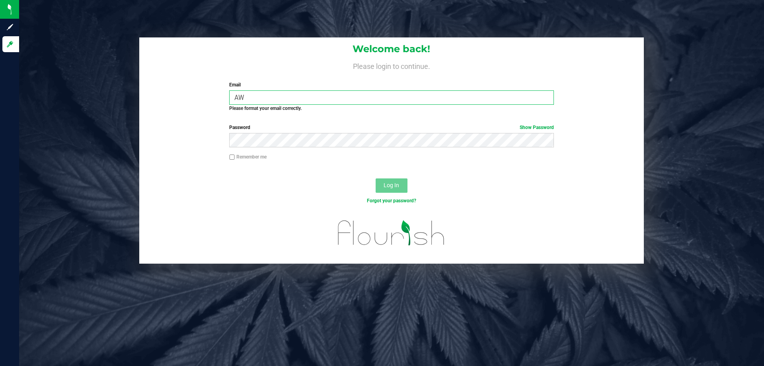 The height and width of the screenshot is (366, 764). Describe the element at coordinates (391, 233) in the screenshot. I see `img: flourish_logo.svg` at that location.